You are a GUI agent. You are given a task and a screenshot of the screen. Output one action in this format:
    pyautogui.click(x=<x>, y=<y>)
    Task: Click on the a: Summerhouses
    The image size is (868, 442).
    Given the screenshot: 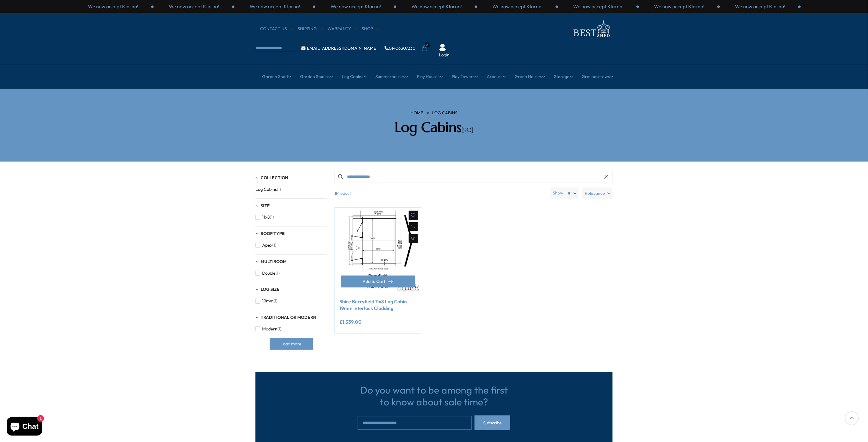 What is the action you would take?
    pyautogui.click(x=392, y=76)
    